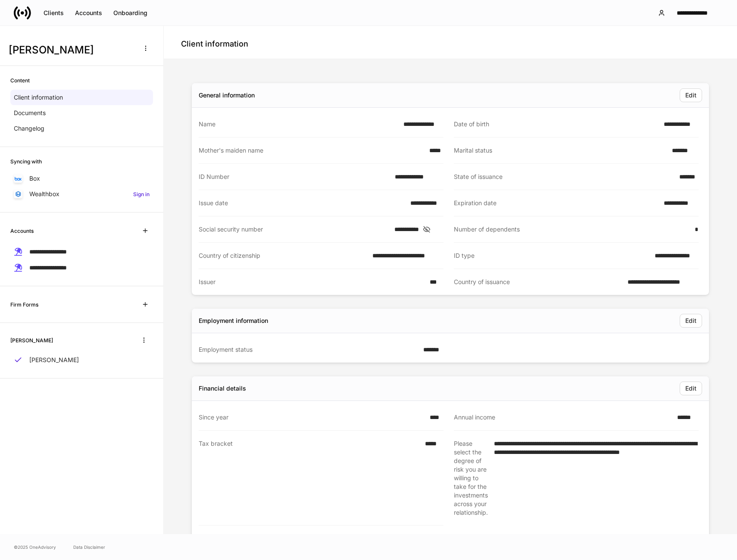 This screenshot has width=737, height=560. What do you see at coordinates (38, 98) in the screenshot?
I see `p: Client information` at bounding box center [38, 98].